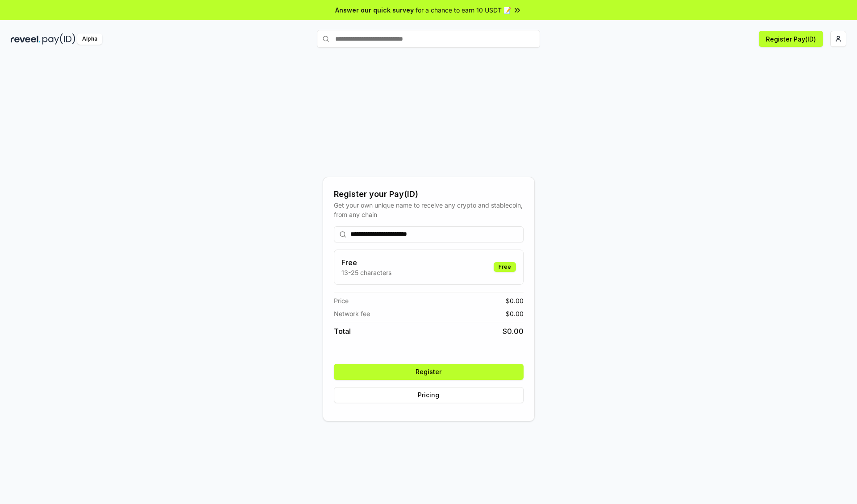 Image resolution: width=857 pixels, height=504 pixels. What do you see at coordinates (429, 395) in the screenshot?
I see `button: Pricing` at bounding box center [429, 395].